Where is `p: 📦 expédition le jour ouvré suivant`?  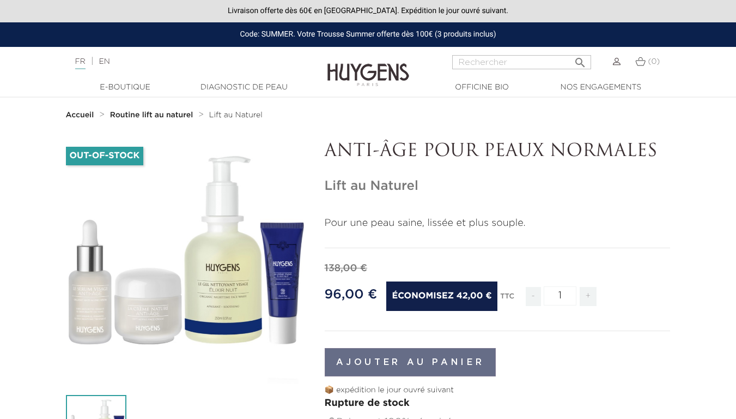 p: 📦 expédition le jour ouvré suivant is located at coordinates (498, 390).